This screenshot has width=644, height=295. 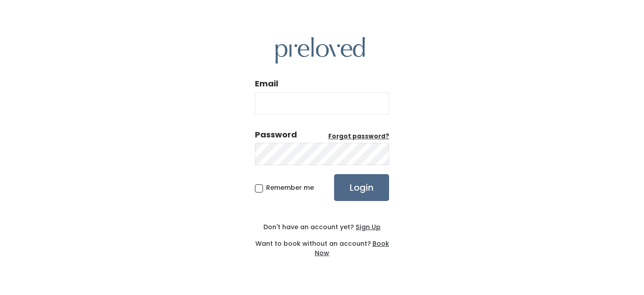 What do you see at coordinates (267, 84) in the screenshot?
I see `label: Email` at bounding box center [267, 84].